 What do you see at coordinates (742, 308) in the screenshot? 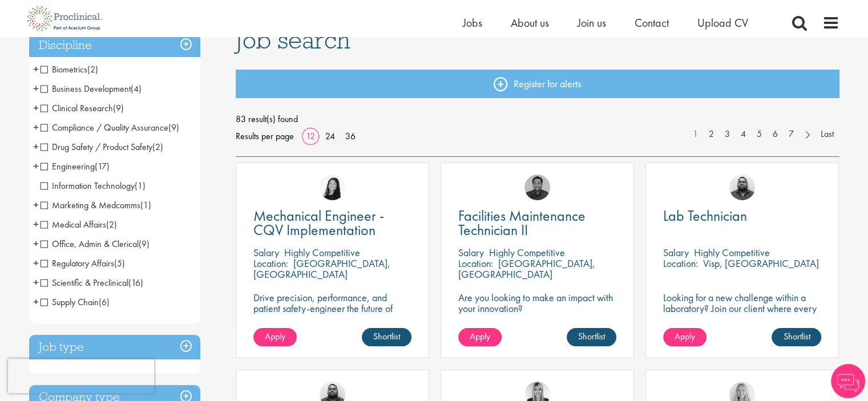
I see `p: Looking for a new challenge within a laboratory? Join our client where every experiment brings us...` at bounding box center [742, 308].